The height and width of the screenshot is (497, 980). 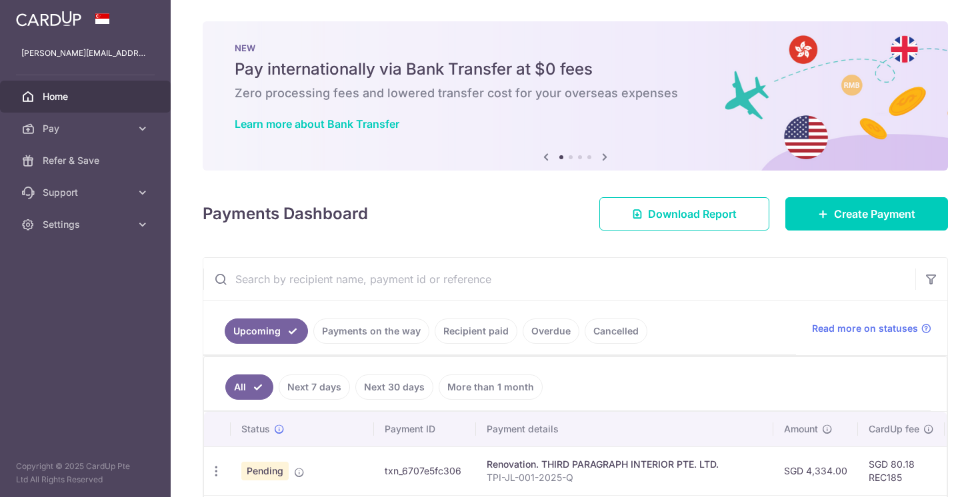 I want to click on span: Create Payment, so click(x=875, y=214).